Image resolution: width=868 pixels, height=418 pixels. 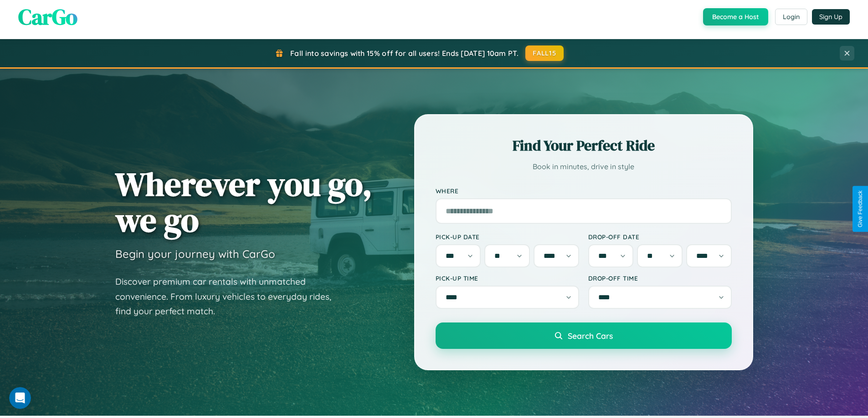 I want to click on h3: Begin your journey with CarGo, so click(x=195, y=254).